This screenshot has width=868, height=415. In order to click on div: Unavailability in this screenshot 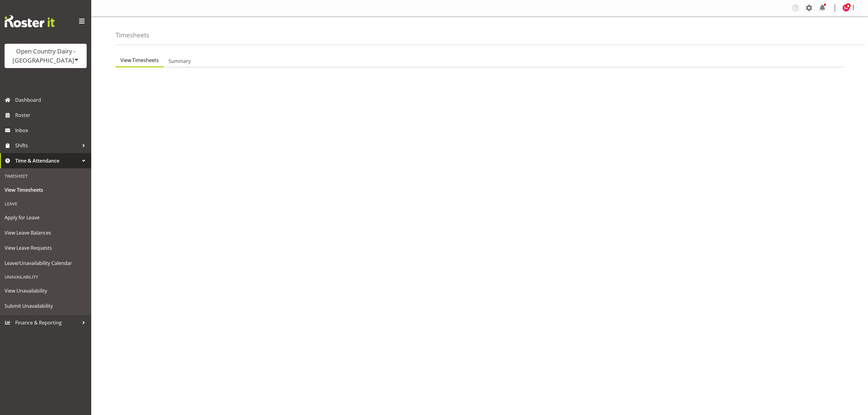, I will do `click(45, 277)`.